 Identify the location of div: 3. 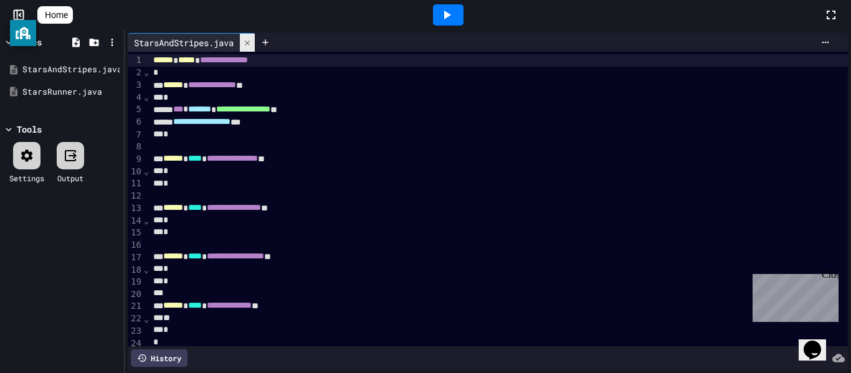
(135, 85).